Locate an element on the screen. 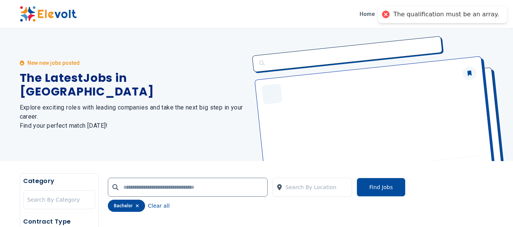 The height and width of the screenshot is (227, 513). div: The qualification must be an array. is located at coordinates (446, 14).